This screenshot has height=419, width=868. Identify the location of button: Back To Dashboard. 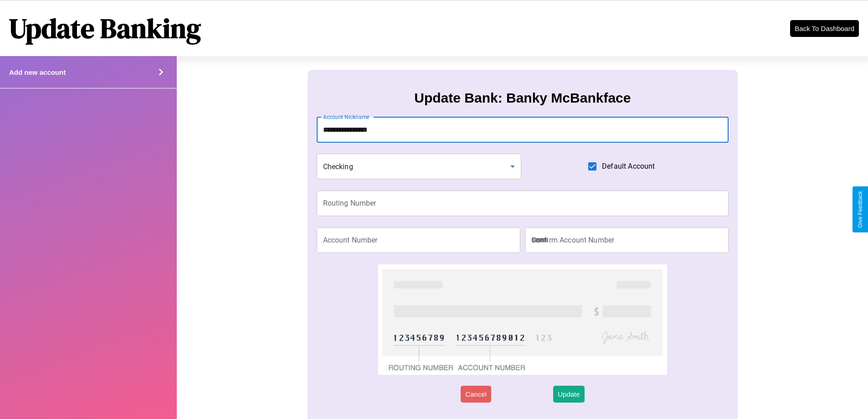
(825, 29).